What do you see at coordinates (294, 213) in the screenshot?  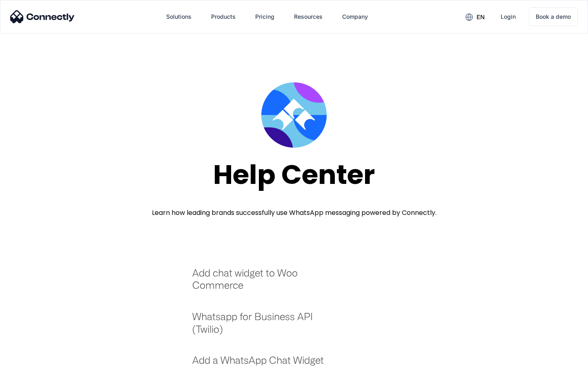 I see `div: Learn how leading brands successfully use WhatsApp messaging powered by Connectly.` at bounding box center [294, 213].